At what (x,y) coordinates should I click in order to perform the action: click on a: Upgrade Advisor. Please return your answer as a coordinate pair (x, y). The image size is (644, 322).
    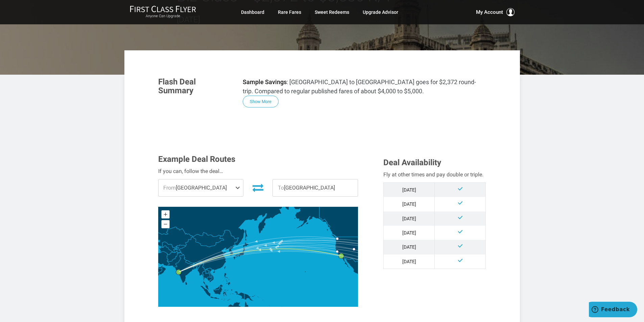
    Looking at the image, I should click on (380, 12).